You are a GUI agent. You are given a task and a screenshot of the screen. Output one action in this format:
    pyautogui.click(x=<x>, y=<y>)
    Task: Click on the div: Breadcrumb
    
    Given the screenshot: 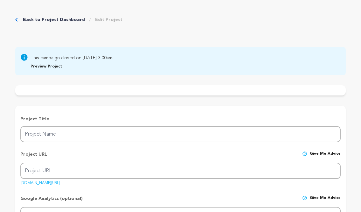 What is the action you would take?
    pyautogui.click(x=69, y=20)
    